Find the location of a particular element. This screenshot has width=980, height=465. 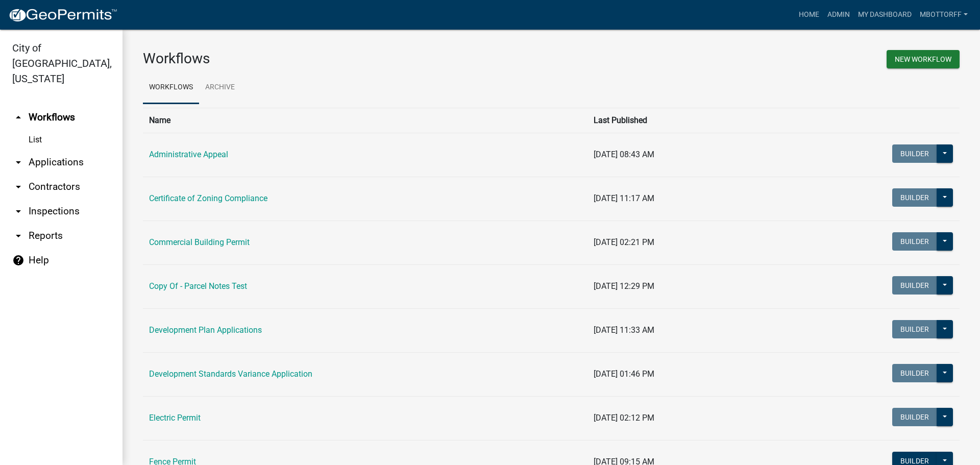

th: Name is located at coordinates (365, 120).